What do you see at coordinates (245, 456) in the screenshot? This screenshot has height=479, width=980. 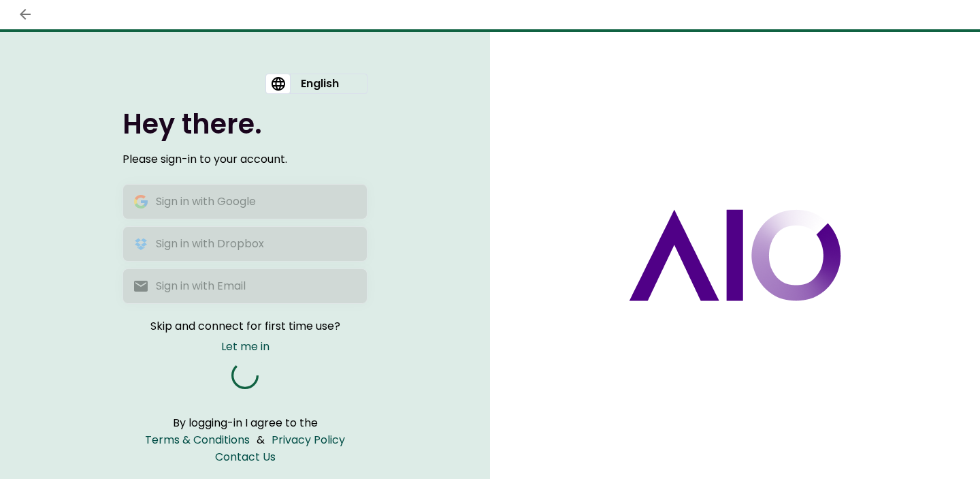 I see `a: Contact Us` at bounding box center [245, 456].